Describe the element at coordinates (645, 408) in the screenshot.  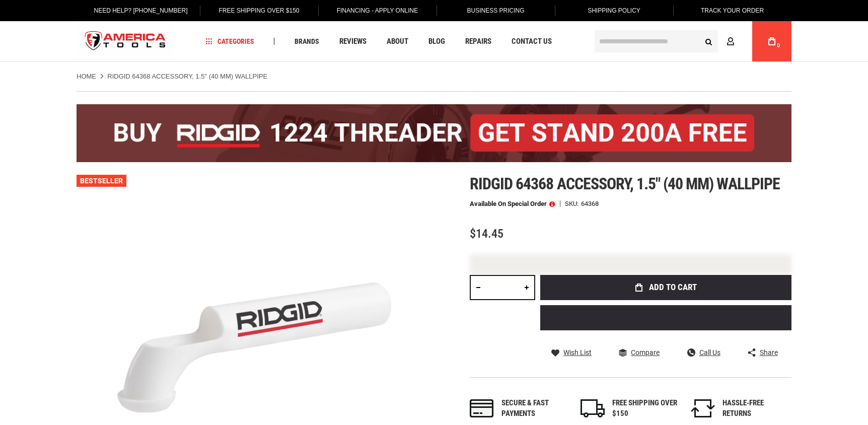
I see `div: FREE SHIPPING OVER $150` at that location.